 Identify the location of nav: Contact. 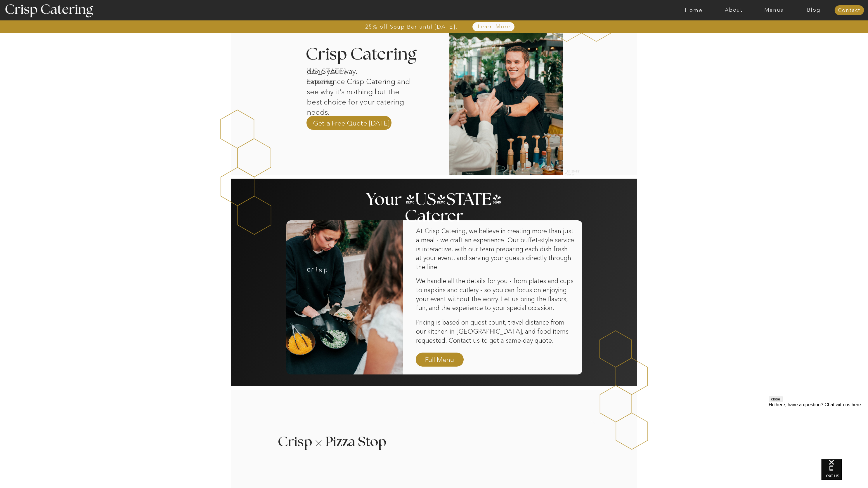
(849, 10).